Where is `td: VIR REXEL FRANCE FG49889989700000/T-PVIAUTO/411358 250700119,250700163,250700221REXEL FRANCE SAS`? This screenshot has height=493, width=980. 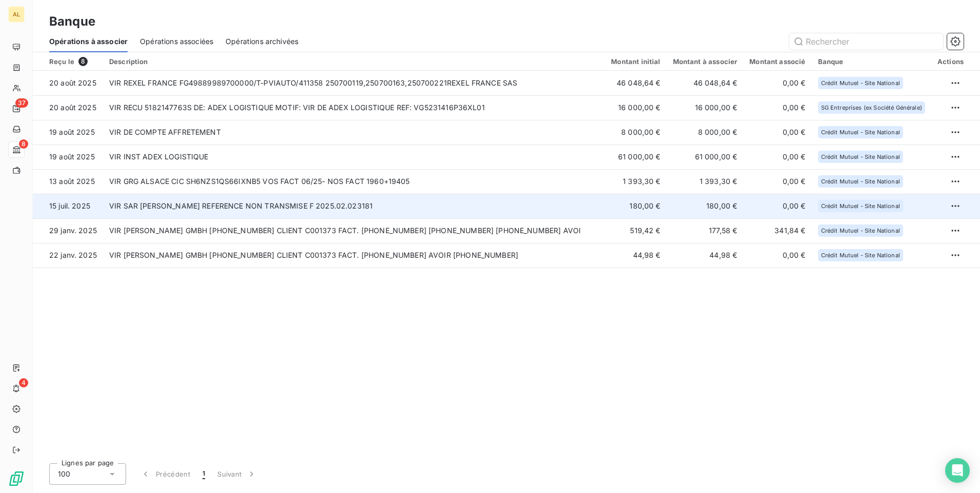 td: VIR REXEL FRANCE FG49889989700000/T-PVIAUTO/411358 250700119,250700163,250700221REXEL FRANCE SAS is located at coordinates (354, 83).